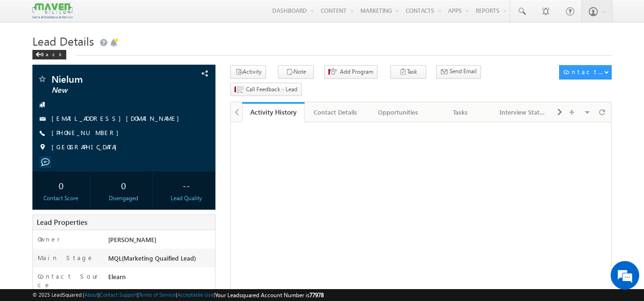 This screenshot has height=301, width=644. Describe the element at coordinates (458, 72) in the screenshot. I see `button: Send Email` at that location.